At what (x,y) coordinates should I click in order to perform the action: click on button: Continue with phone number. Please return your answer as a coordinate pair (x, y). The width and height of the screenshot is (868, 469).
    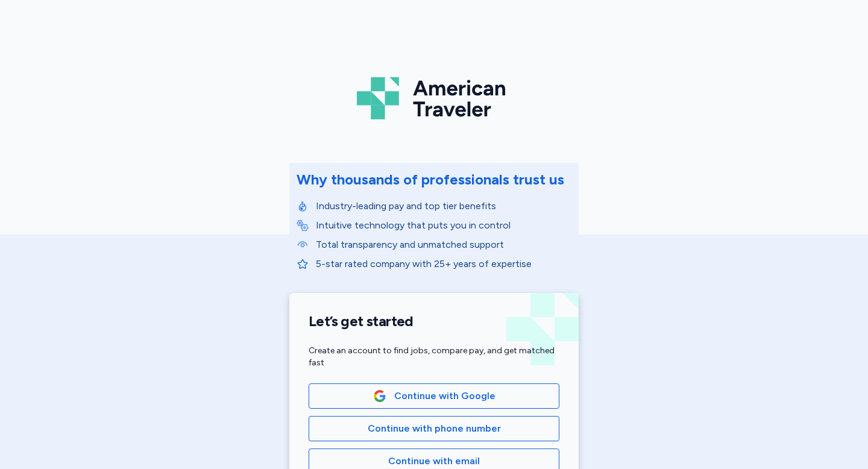
    Looking at the image, I should click on (434, 428).